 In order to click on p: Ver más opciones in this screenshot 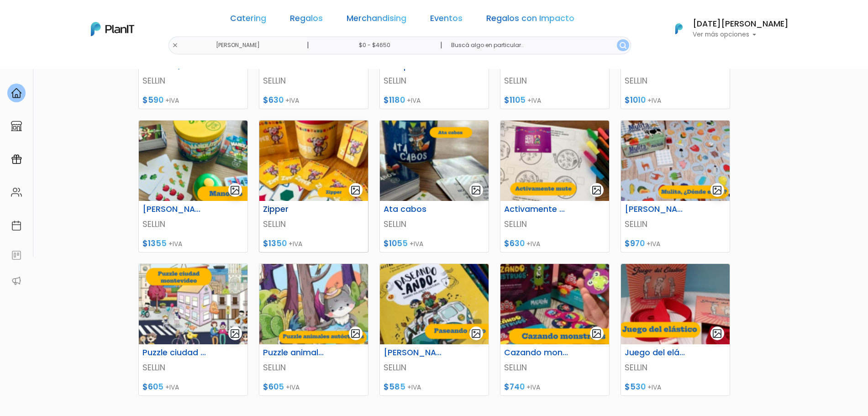, I will do `click(741, 35)`.